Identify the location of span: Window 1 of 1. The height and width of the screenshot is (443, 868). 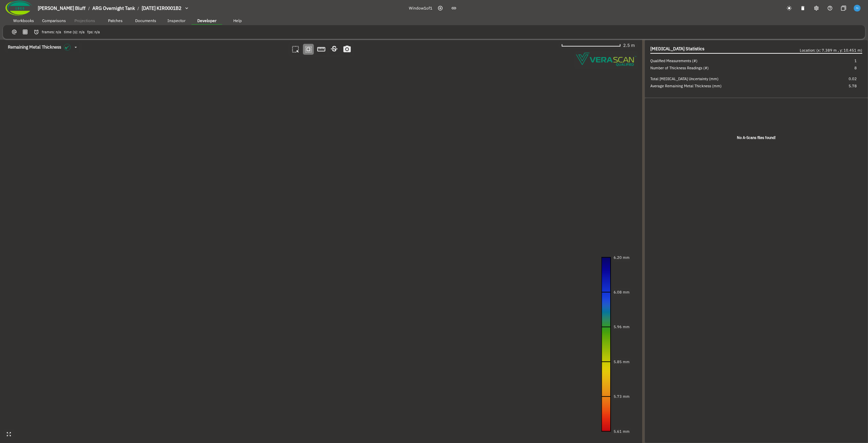
(420, 8).